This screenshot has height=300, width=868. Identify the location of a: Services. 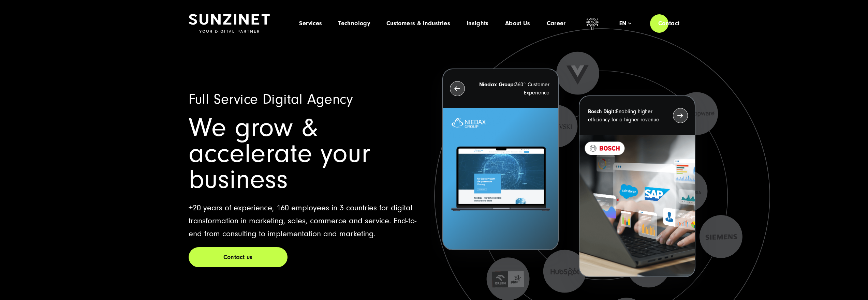
(310, 23).